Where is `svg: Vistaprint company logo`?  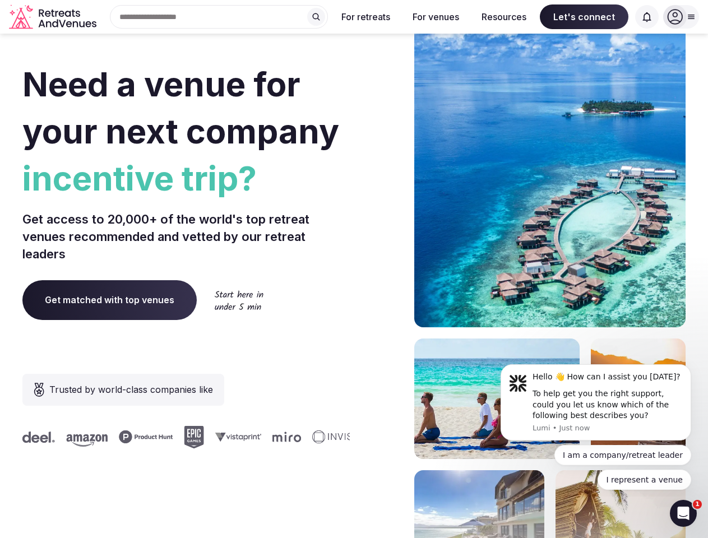
svg: Vistaprint company logo is located at coordinates (238, 437).